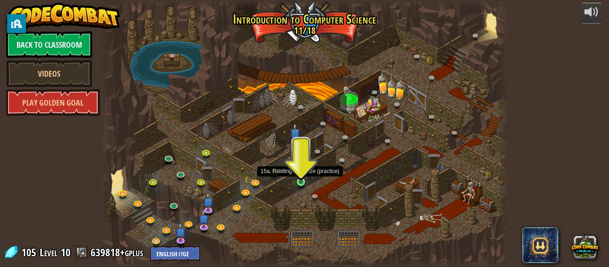 The width and height of the screenshot is (609, 267). I want to click on button: Adjust volume, so click(592, 13).